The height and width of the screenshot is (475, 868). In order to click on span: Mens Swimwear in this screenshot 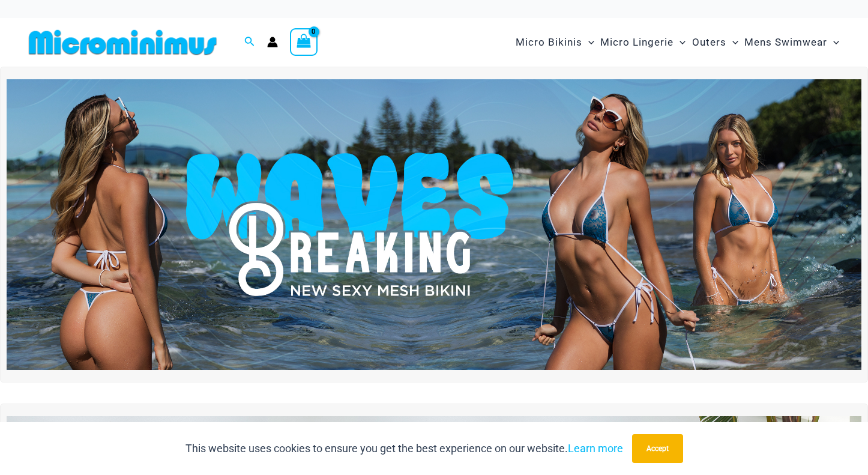, I will do `click(786, 42)`.